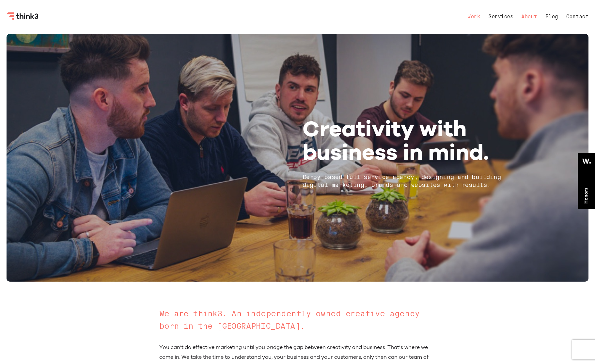 The image size is (595, 364). What do you see at coordinates (406, 181) in the screenshot?
I see `h2: Derby based full-service agency, designing and building digital marketing, brands and websites wi...` at bounding box center [406, 181].